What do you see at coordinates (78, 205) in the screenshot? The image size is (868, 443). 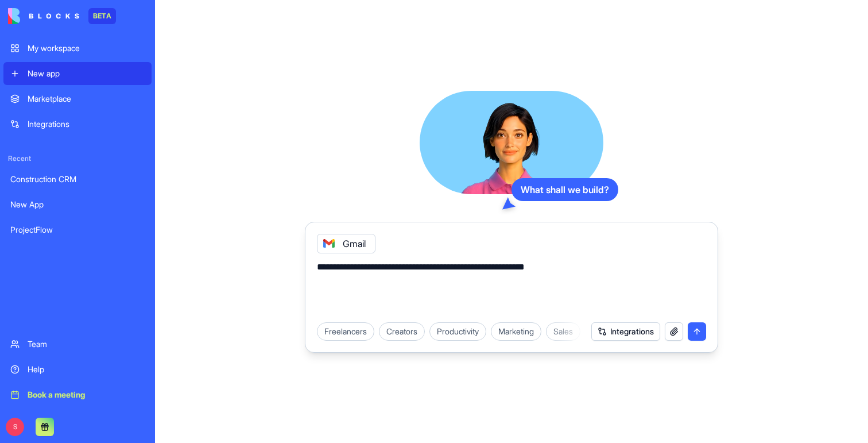 I see `div: New App` at bounding box center [78, 205].